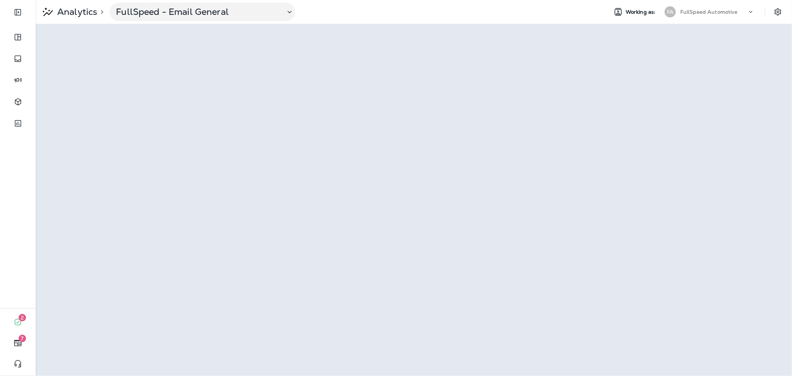 Image resolution: width=792 pixels, height=376 pixels. I want to click on p: Analytics, so click(76, 12).